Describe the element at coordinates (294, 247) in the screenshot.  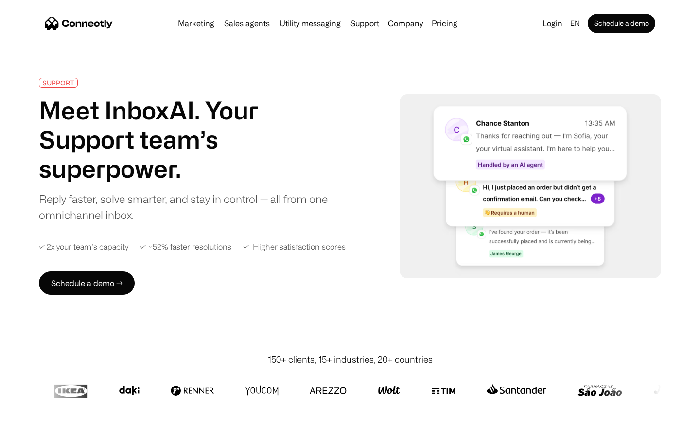
I see `div: ✓ Higher satisfaction scores` at that location.